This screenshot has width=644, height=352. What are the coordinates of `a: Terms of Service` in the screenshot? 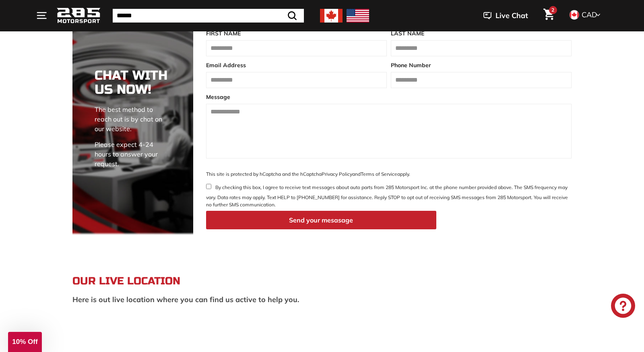 It's located at (379, 174).